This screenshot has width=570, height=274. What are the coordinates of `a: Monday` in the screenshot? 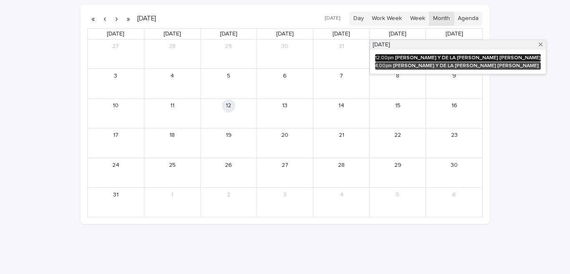 It's located at (172, 34).